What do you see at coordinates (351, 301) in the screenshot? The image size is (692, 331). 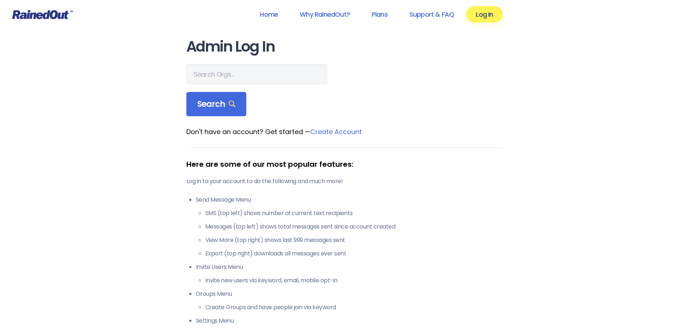 I see `li: Groups Menu` at bounding box center [351, 301].